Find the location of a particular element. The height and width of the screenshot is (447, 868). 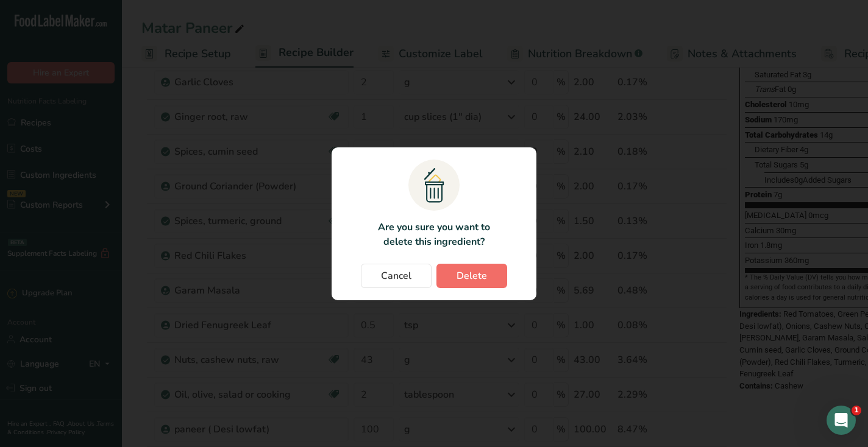

button: Delete is located at coordinates (472, 276).